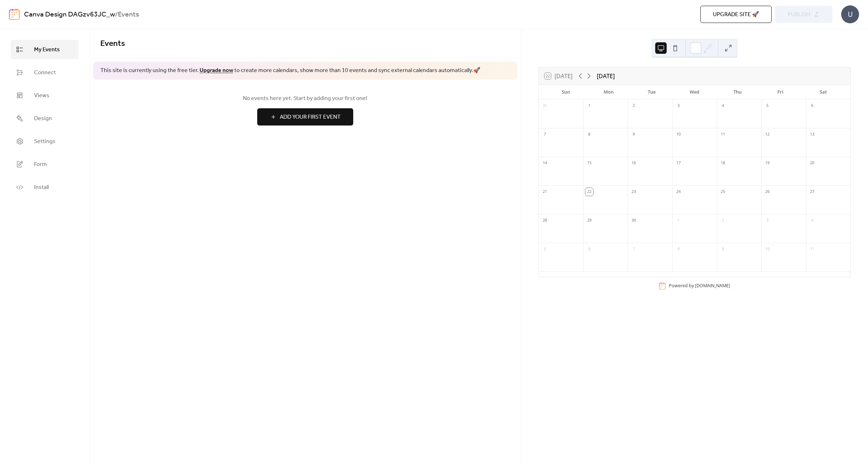 Image resolution: width=868 pixels, height=464 pixels. Describe the element at coordinates (768, 163) in the screenshot. I see `div: 19` at that location.